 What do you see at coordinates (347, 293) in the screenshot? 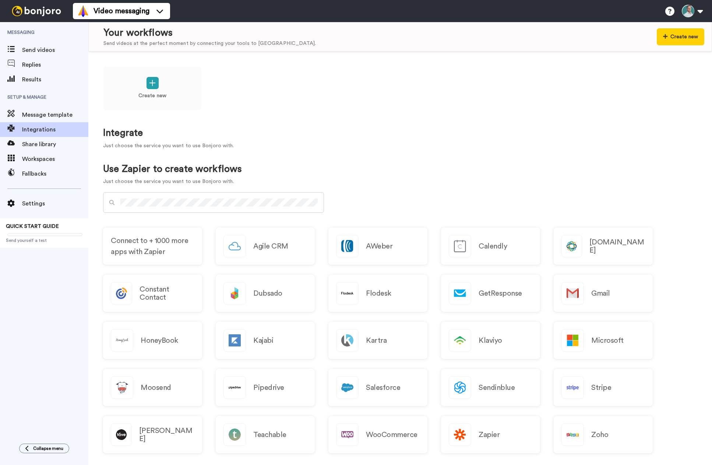
I see `img: logo_flodesk.svg` at bounding box center [347, 293].